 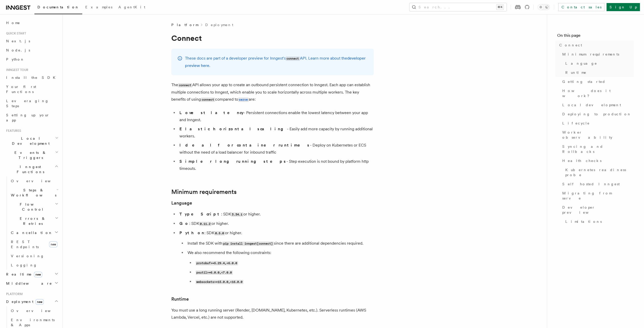 What do you see at coordinates (24, 301) in the screenshot?
I see `span: Deployment` at bounding box center [24, 301].